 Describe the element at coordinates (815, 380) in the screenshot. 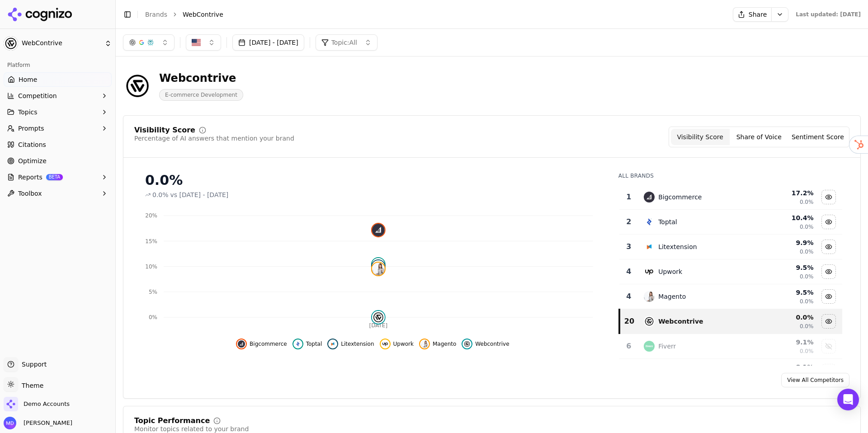

I see `a: View All Competitors` at that location.